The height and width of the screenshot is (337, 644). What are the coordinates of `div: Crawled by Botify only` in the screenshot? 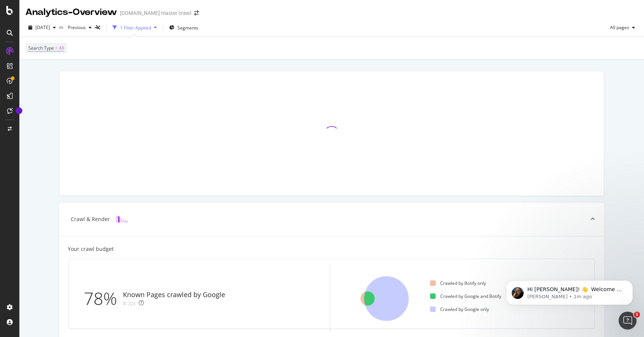 It's located at (458, 283).